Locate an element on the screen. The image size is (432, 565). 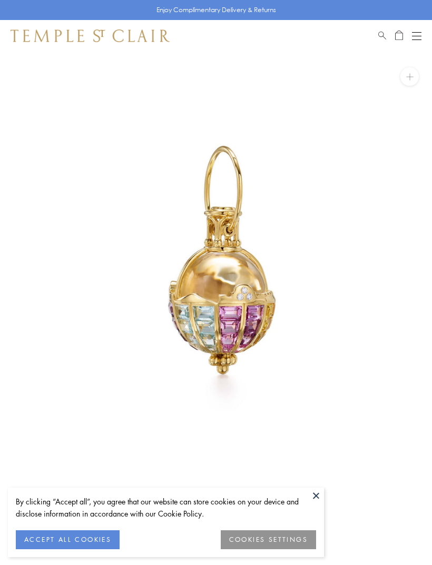
div: By clicking “Accept all”, you agree that our website can store cookies on your device and disclos... is located at coordinates (166, 508).